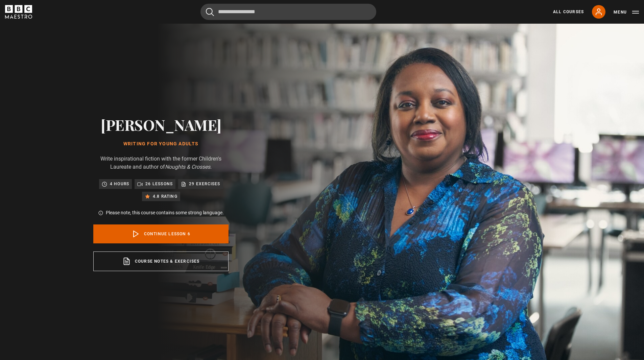 This screenshot has height=360, width=644. What do you see at coordinates (210, 12) in the screenshot?
I see `button: Submit the search query` at bounding box center [210, 12].